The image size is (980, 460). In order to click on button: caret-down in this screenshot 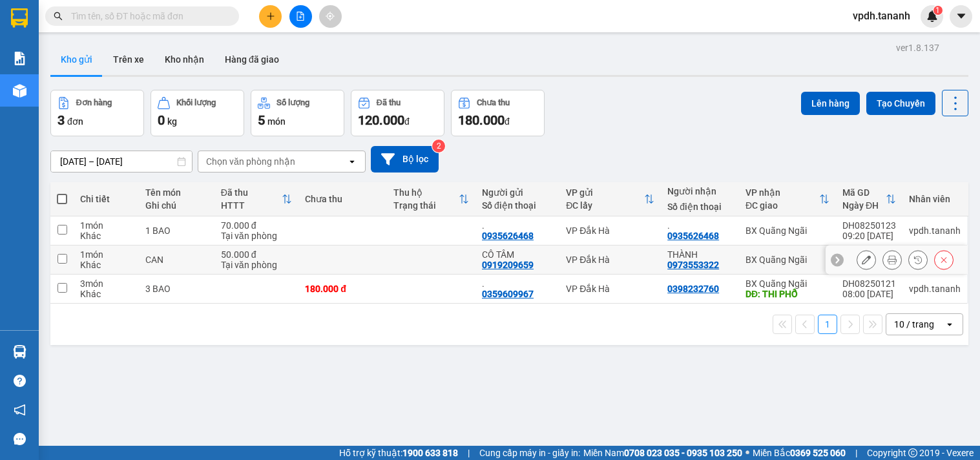, I will do `click(960, 16)`.